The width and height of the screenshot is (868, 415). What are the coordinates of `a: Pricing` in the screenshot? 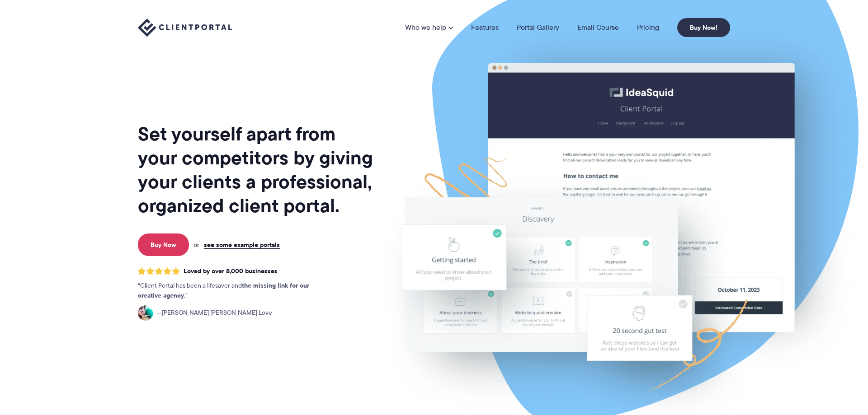 It's located at (648, 28).